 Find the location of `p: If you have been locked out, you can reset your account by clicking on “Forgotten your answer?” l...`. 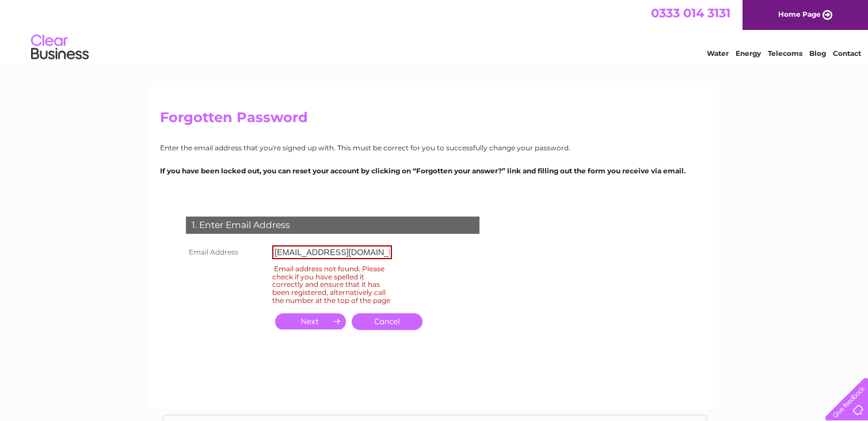

p: If you have been locked out, you can reset your account by clicking on “Forgotten your answer?” l... is located at coordinates (434, 170).